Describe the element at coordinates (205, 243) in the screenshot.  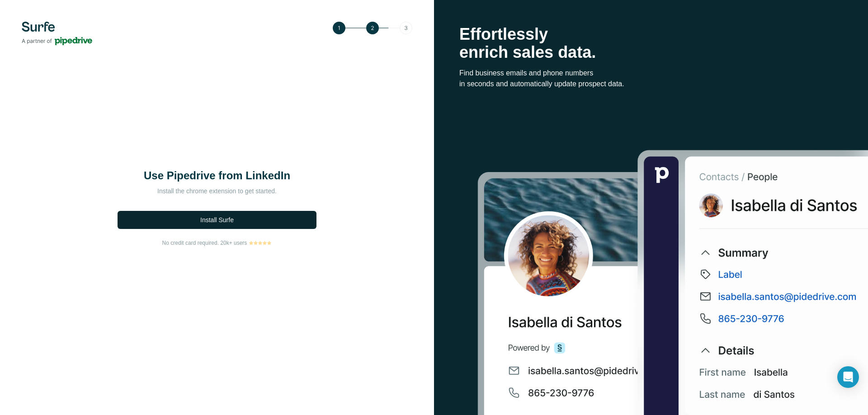
I see `span: No credit card required. 20k+ users` at that location.